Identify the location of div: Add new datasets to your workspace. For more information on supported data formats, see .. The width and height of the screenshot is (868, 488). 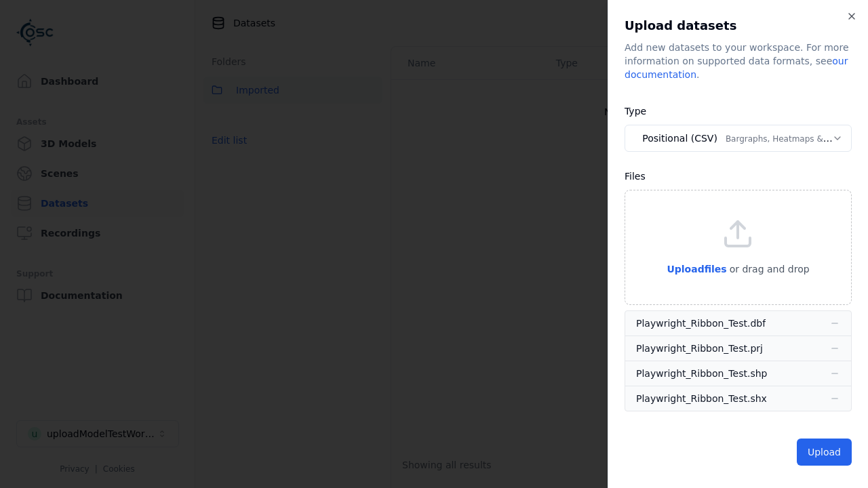
(738, 61).